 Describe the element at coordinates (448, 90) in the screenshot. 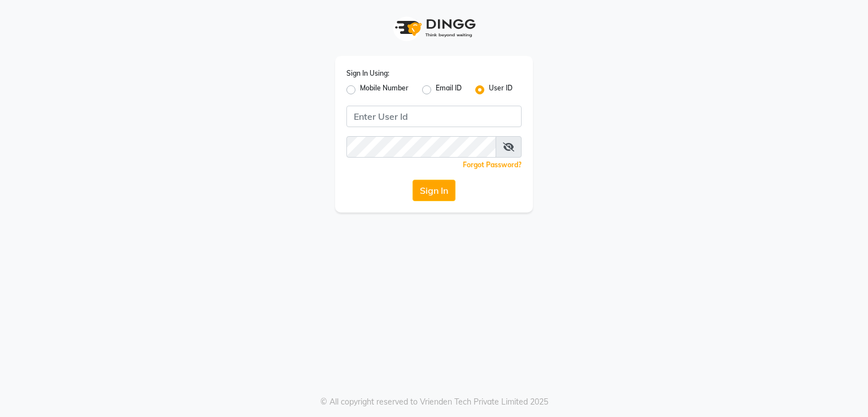

I see `label: Email ID` at that location.